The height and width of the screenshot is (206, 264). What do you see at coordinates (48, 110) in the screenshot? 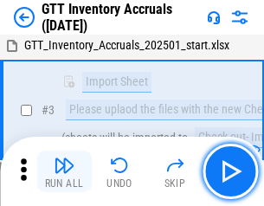
I see `span: # 3` at bounding box center [48, 110].